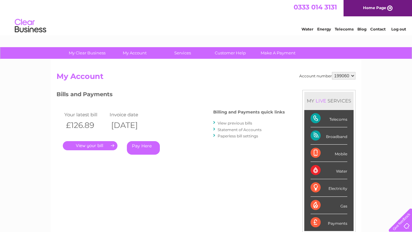 The height and width of the screenshot is (232, 412). Describe the element at coordinates (329, 187) in the screenshot. I see `div: Electricity` at that location.